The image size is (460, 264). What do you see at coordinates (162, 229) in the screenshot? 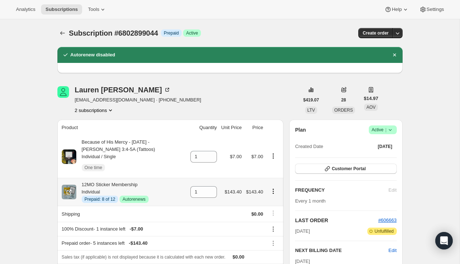
I see `div: 100% Discount - 1 instance left` at bounding box center [162, 229].